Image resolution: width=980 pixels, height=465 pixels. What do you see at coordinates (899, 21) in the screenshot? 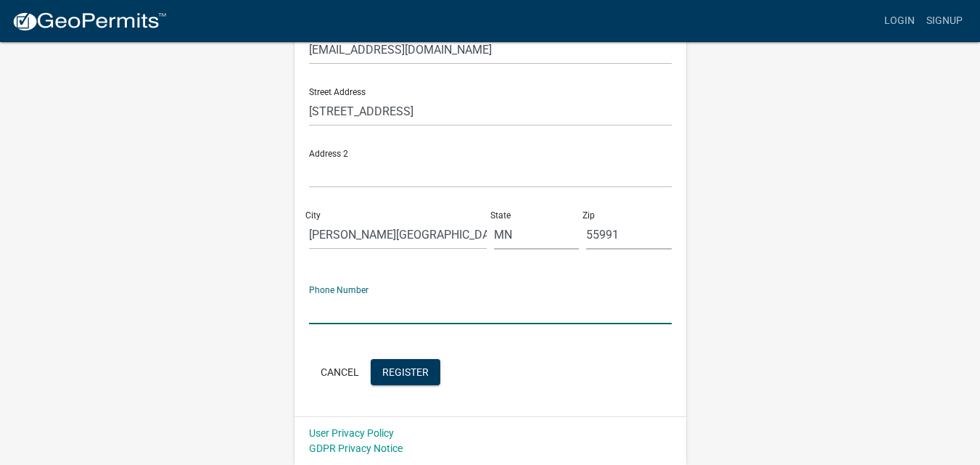
I see `a: Login` at bounding box center [899, 21].